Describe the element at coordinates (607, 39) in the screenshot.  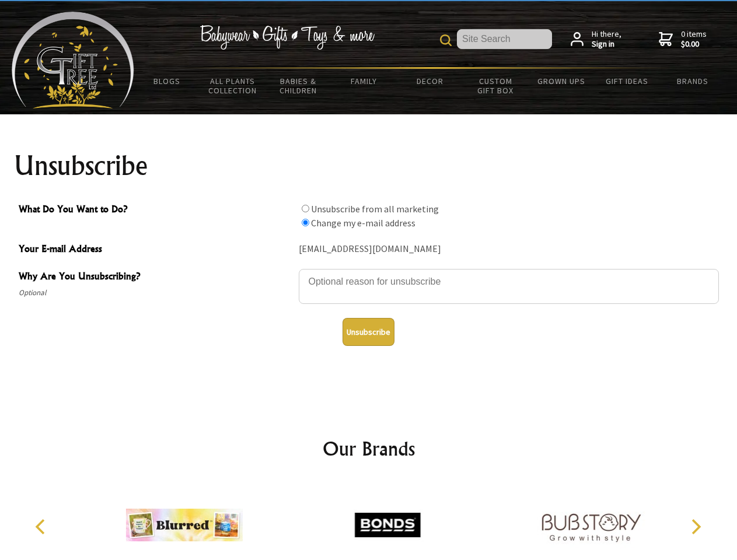
I see `span: Hi there,` at that location.